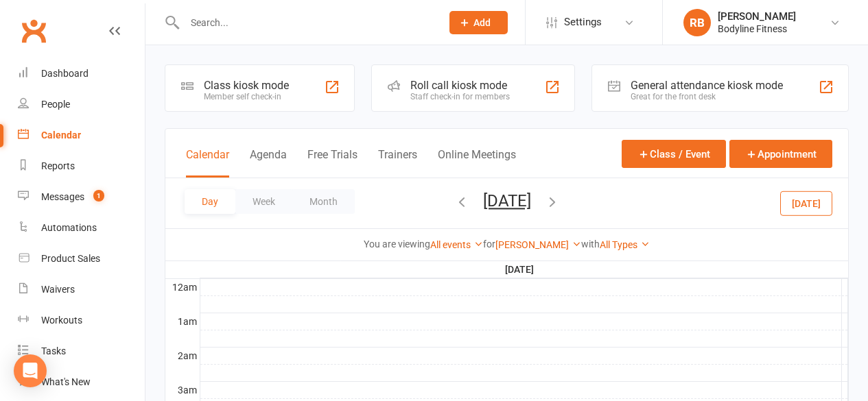 This screenshot has width=868, height=401. I want to click on button: Agenda, so click(269, 163).